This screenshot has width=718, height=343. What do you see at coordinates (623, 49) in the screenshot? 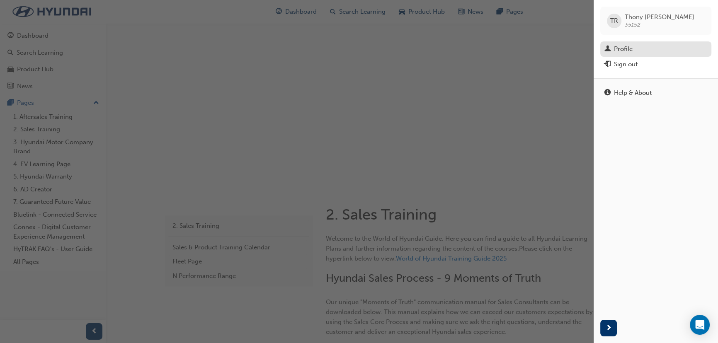
I see `div: Profile` at bounding box center [623, 49].